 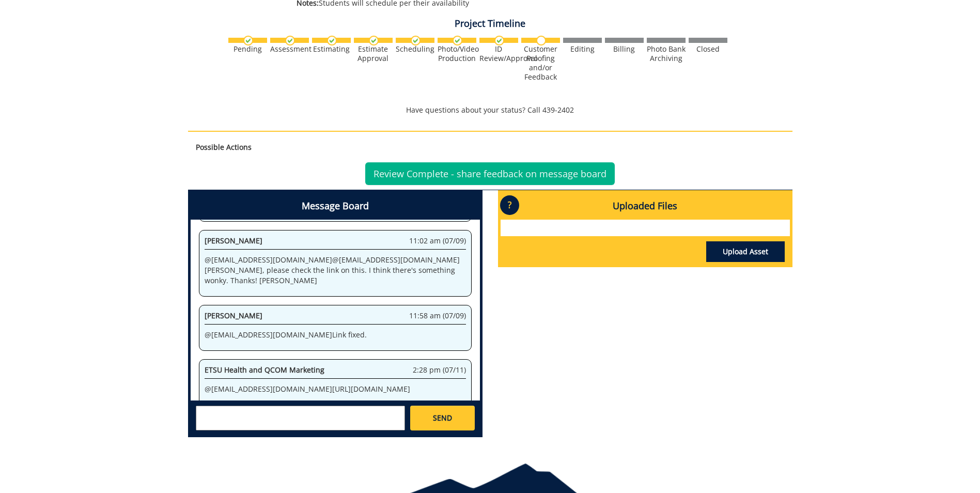 What do you see at coordinates (415, 49) in the screenshot?
I see `div: Scheduling` at bounding box center [415, 49].